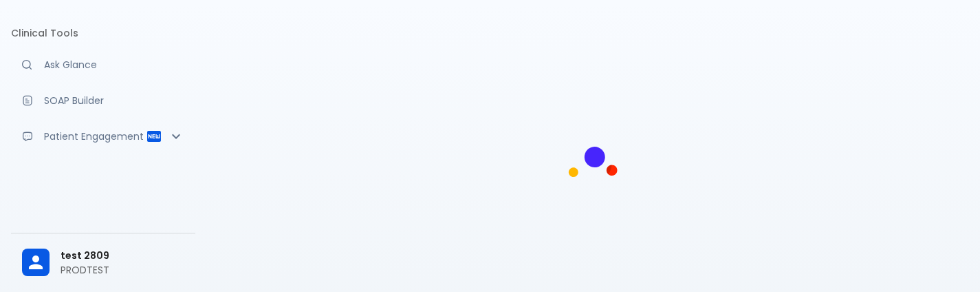  Describe the element at coordinates (103, 137) in the screenshot. I see `div: Patient Reports & Referrals` at that location.